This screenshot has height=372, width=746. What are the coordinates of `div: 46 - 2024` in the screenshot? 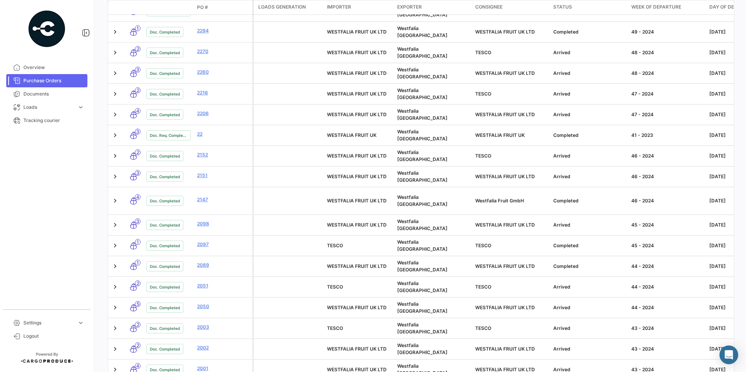 It's located at (667, 201).